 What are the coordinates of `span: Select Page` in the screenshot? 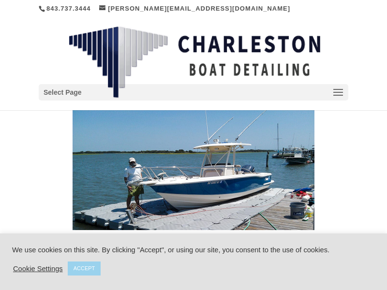 It's located at (62, 92).